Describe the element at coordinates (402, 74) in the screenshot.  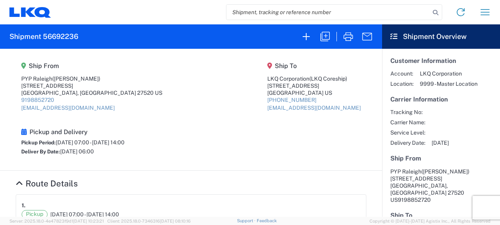
I see `span: Account:` at that location.